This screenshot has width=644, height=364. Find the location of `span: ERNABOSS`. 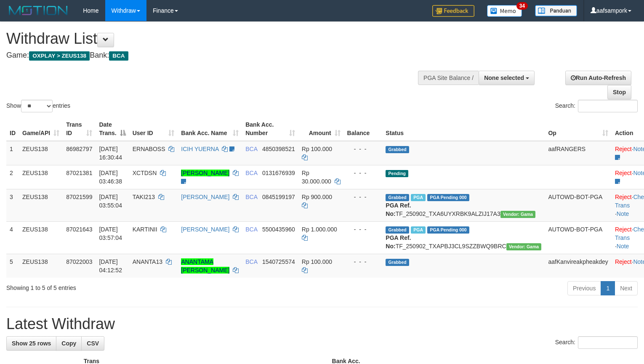

span: ERNABOSS is located at coordinates (149, 149).